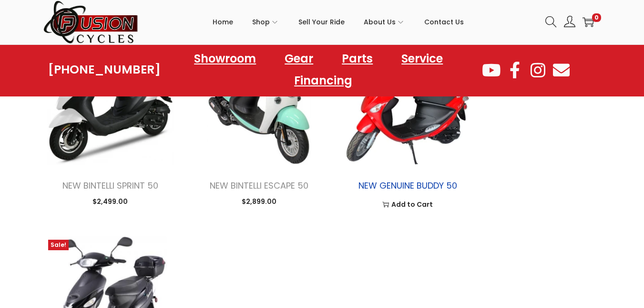  Describe the element at coordinates (225, 59) in the screenshot. I see `a: Showroom` at that location.